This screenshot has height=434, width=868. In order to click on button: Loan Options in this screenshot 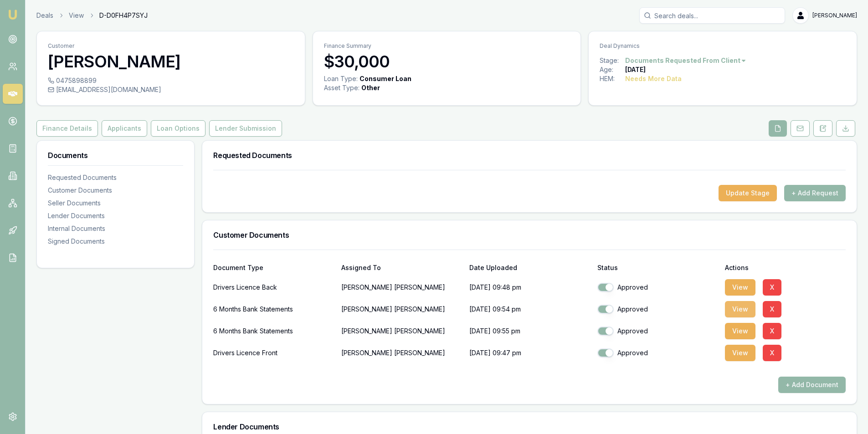, I will do `click(178, 129)`.